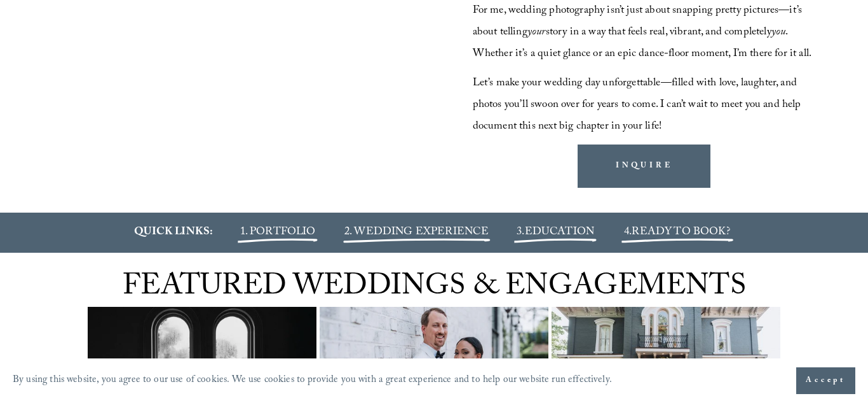 The height and width of the screenshot is (403, 868). Describe the element at coordinates (312, 381) in the screenshot. I see `p: By using this website, you agree to our use of cookies. We use cookies to provide you with a grea...` at that location.